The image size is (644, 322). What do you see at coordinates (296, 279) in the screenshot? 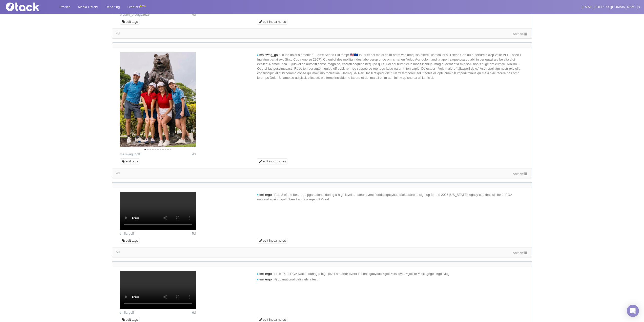
I see `span: @pganational definitely a test!` at bounding box center [296, 279].